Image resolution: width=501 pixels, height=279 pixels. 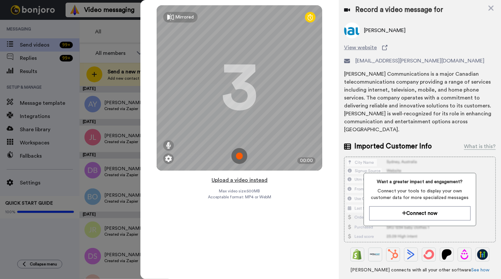 What do you see at coordinates (479, 147) in the screenshot?
I see `div: What is this?` at bounding box center [479, 147].